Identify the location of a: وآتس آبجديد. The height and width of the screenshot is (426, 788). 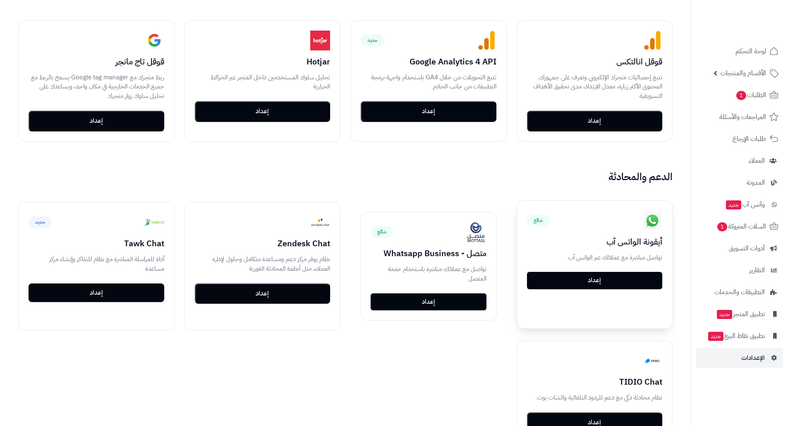
(739, 205).